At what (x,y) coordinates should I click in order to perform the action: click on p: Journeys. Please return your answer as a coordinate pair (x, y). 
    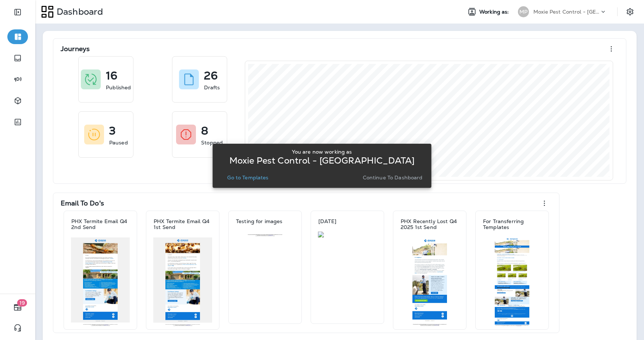
    Looking at the image, I should click on (75, 49).